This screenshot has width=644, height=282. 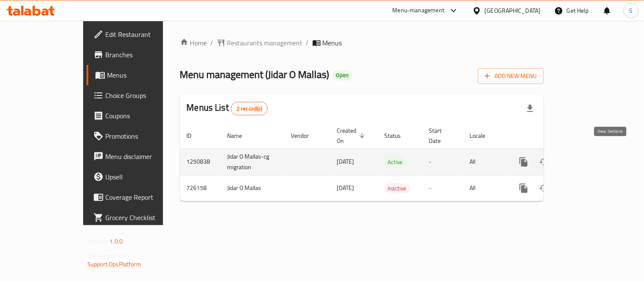 What do you see at coordinates (252, 162) in the screenshot?
I see `td: Jidar O Mallas-cg migration` at bounding box center [252, 162].